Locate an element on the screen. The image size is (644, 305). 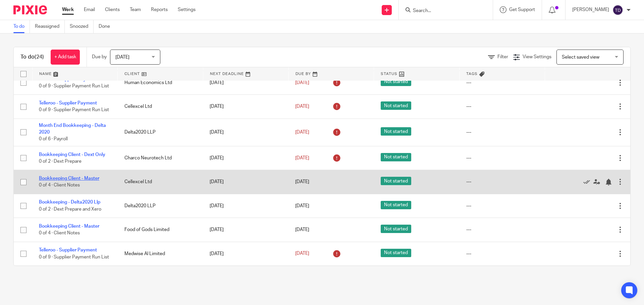
img: svg%3E is located at coordinates (618, 10).